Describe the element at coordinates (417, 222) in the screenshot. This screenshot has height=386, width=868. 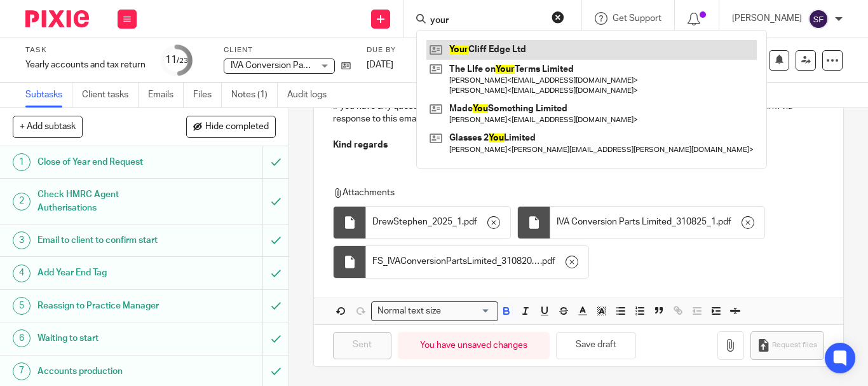
I see `span: DrewStephen_2025_1` at that location.